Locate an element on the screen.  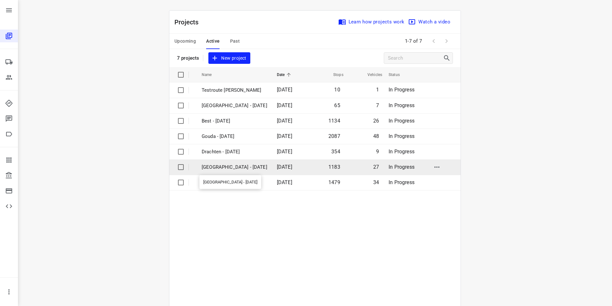
span: 1183 is located at coordinates (334, 167).